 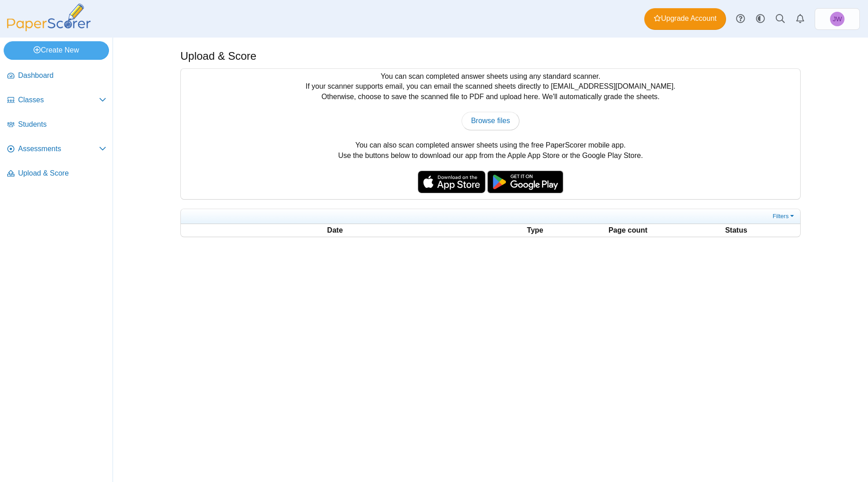 What do you see at coordinates (490, 134) in the screenshot?
I see `div: You can scan completed answer sheets using any standard scanner. If your scanner supports email, ...` at bounding box center [490, 134].